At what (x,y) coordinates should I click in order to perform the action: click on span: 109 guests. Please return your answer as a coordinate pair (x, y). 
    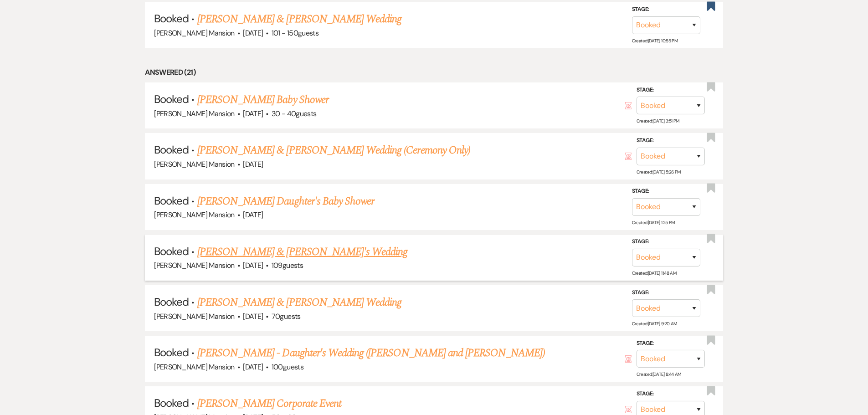
    Looking at the image, I should click on (288, 265).